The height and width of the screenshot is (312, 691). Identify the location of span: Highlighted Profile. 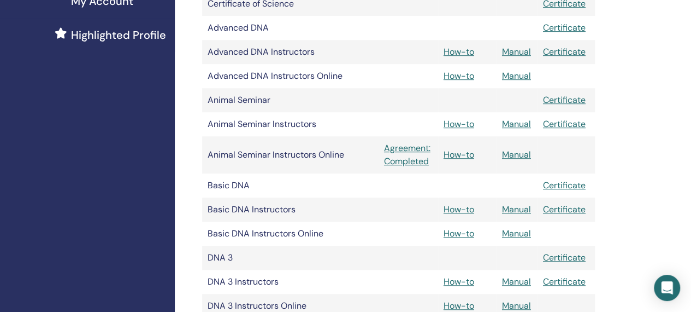
(119, 35).